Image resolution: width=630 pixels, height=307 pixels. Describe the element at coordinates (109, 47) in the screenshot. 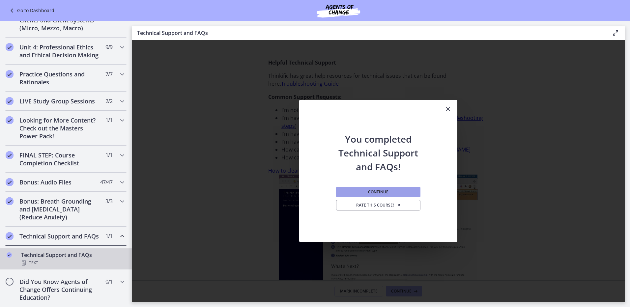

I see `span: 9 / 9` at that location.